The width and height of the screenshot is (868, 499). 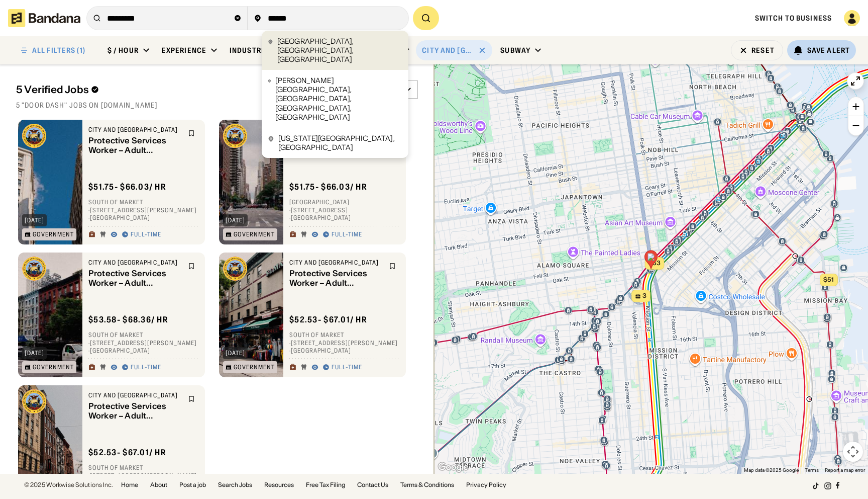 What do you see at coordinates (147, 89) in the screenshot?
I see `div: 5 Verified Jobs` at bounding box center [147, 89].